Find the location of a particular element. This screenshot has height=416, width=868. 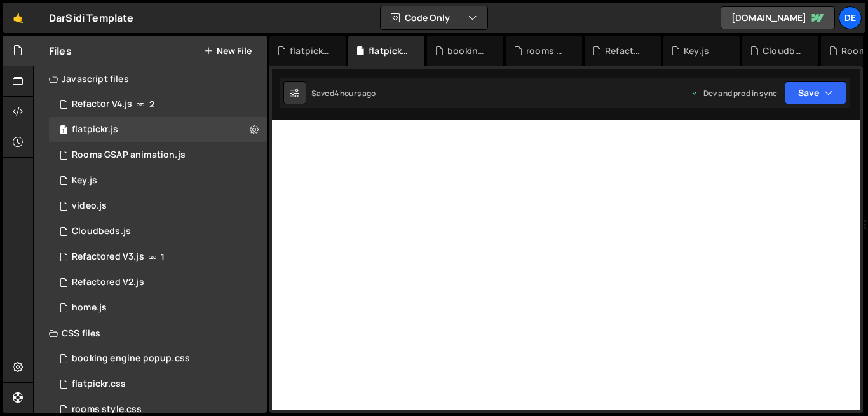

div: video.js is located at coordinates (89, 206).